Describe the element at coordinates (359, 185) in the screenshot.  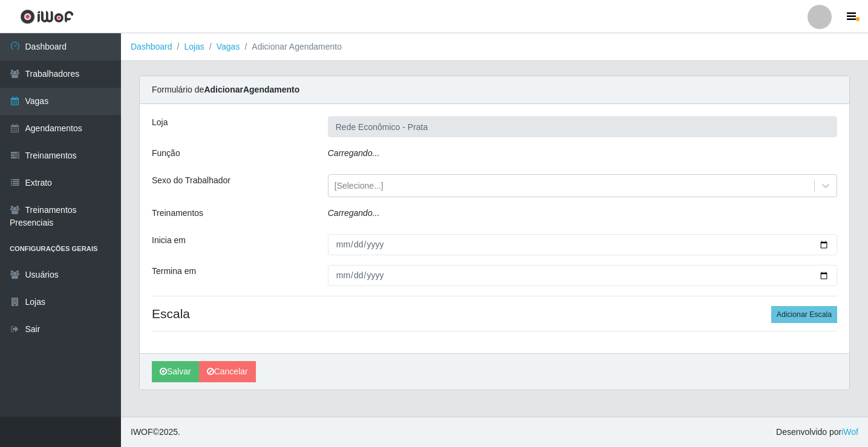
I see `div: [Selecione...]` at that location.